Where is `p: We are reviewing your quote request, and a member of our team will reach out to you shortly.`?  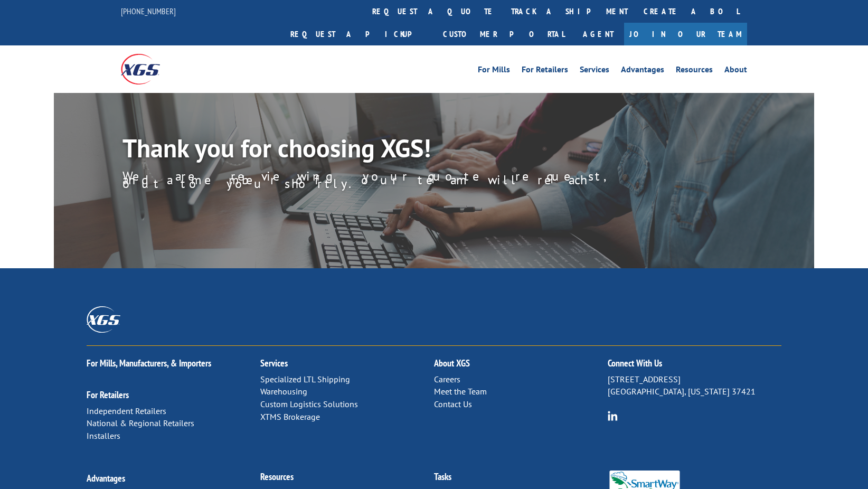
p: We are reviewing your quote request, and a member of our team will reach out to you shortly. is located at coordinates (383, 180).